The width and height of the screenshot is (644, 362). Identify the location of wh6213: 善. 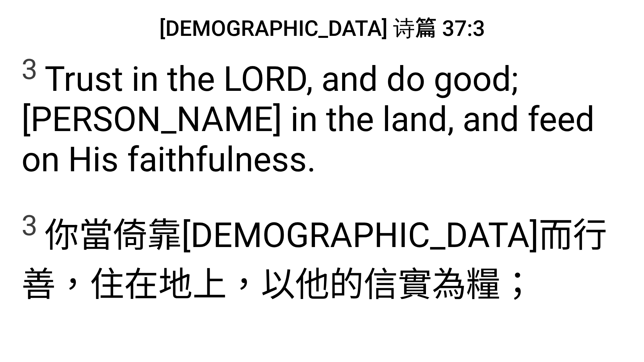
(278, 285).